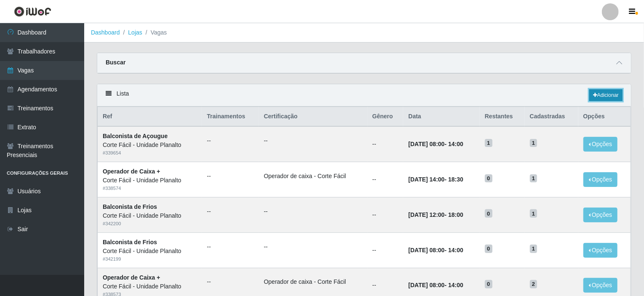 This screenshot has height=296, width=644. I want to click on li: Vagas, so click(154, 32).